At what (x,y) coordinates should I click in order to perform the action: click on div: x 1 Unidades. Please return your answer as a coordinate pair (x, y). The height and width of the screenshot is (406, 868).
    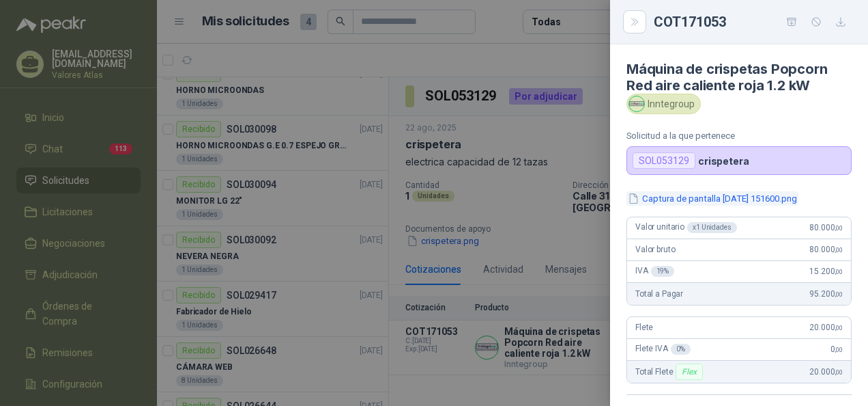
    Looking at the image, I should click on (712, 227).